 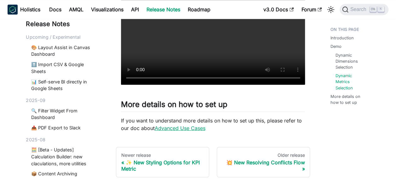 What do you see at coordinates (65, 156) in the screenshot?
I see `a: 🧮 [Beta - Updates] Calculation Builder: new claculations, more utilities` at bounding box center [65, 156].